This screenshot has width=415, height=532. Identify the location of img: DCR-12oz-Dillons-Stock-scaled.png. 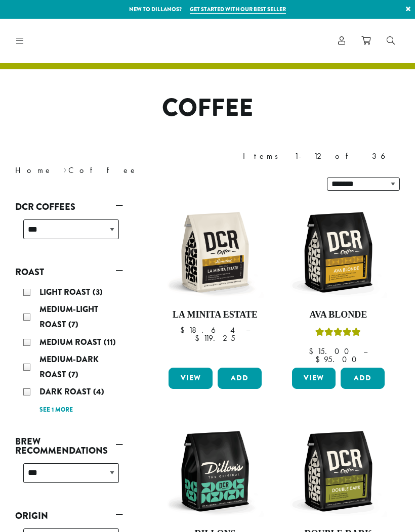
(215, 471).